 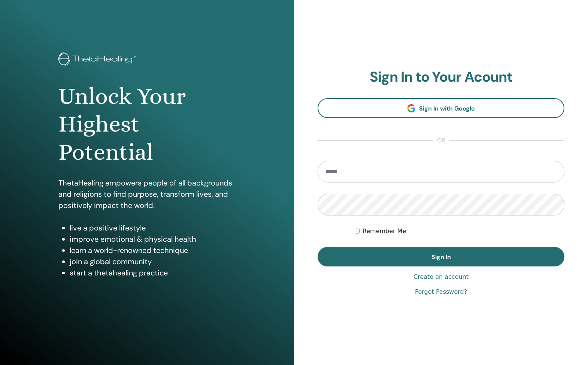 I want to click on li: start a thetahealing practice, so click(x=152, y=273).